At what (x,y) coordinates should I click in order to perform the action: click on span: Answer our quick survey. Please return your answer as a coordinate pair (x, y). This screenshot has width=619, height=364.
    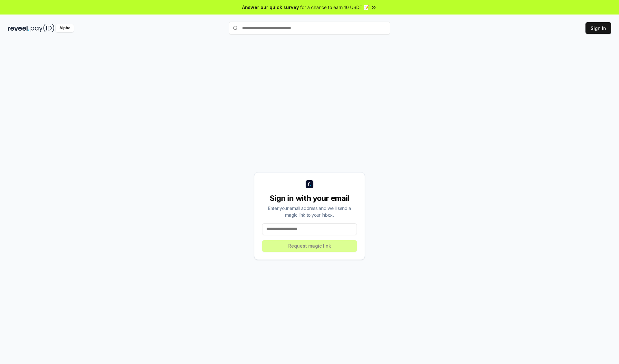
    Looking at the image, I should click on (270, 7).